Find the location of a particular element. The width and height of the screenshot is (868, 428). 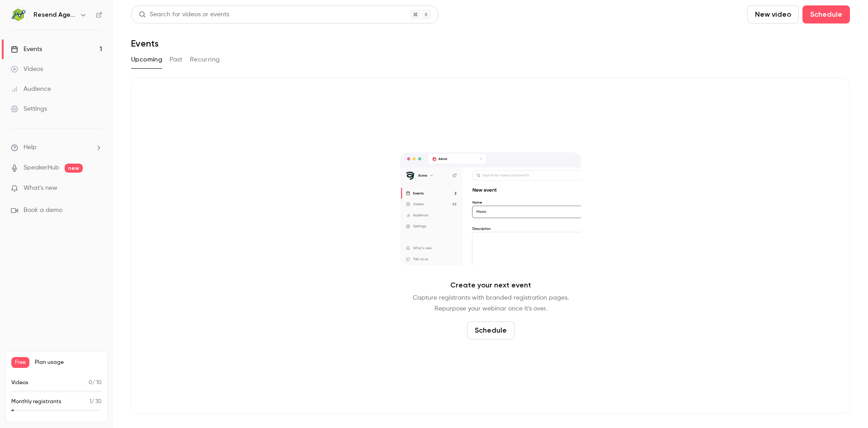

p: Videos is located at coordinates (20, 383).